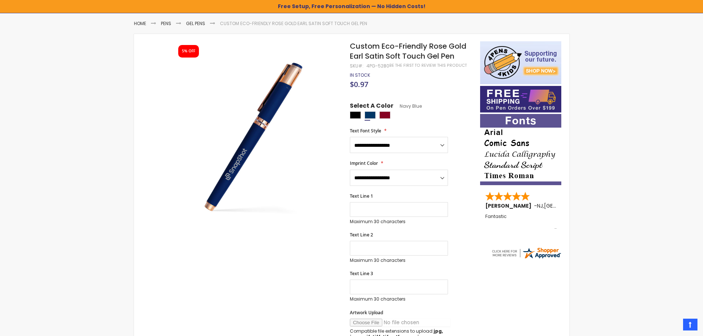 The width and height of the screenshot is (703, 336). What do you see at coordinates (526, 258) in the screenshot?
I see `a: 4pens.com certificate URL` at bounding box center [526, 258].